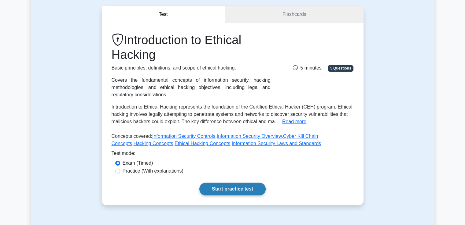  What do you see at coordinates (138, 163) in the screenshot?
I see `label: Exam (Timed)` at bounding box center [138, 163].